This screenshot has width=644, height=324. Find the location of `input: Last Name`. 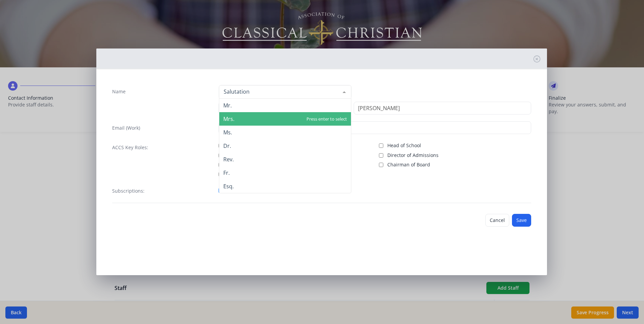

input: Last Name is located at coordinates (442, 108).